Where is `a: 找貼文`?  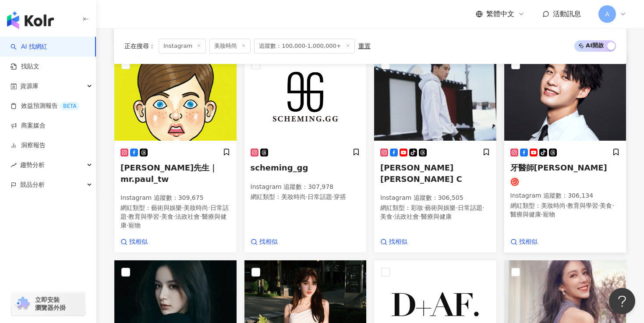 a: 找貼文 is located at coordinates (25, 66).